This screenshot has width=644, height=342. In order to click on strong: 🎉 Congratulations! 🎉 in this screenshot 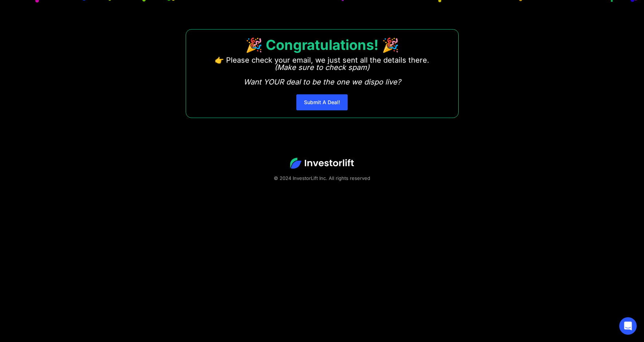, I will do `click(322, 45)`.